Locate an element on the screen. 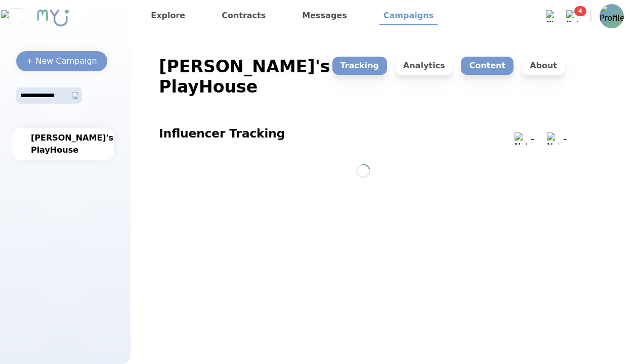  img: Chat is located at coordinates (552, 16).